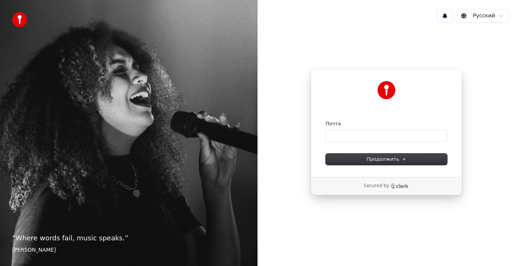 This screenshot has width=515, height=266. I want to click on button: Продолжить, so click(387, 159).